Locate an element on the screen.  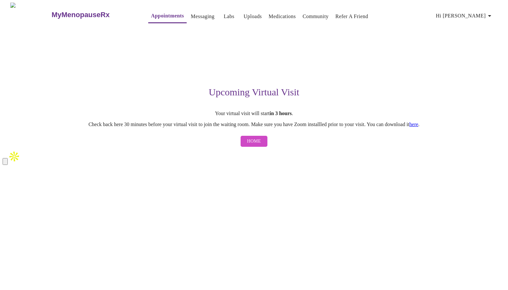
button: Uploads is located at coordinates (253, 16).